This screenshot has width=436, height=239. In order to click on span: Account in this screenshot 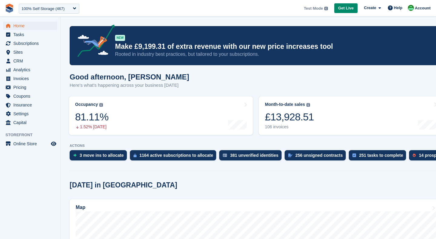, I will do `click(423, 8)`.